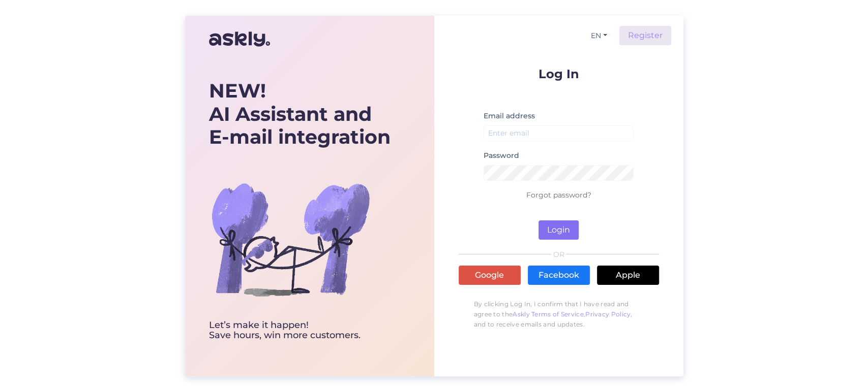 The height and width of the screenshot is (392, 868). What do you see at coordinates (559, 315) in the screenshot?
I see `p: By clicking Log In, I confirm that I have read and agree to the , , and to receive emails and upd...` at bounding box center [559, 315].